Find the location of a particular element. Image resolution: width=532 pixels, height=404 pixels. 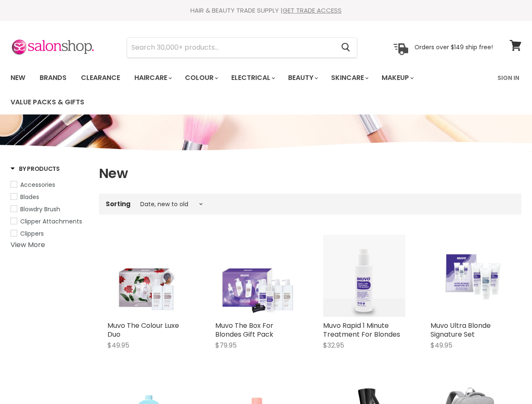

span: Blades is located at coordinates (30, 197).